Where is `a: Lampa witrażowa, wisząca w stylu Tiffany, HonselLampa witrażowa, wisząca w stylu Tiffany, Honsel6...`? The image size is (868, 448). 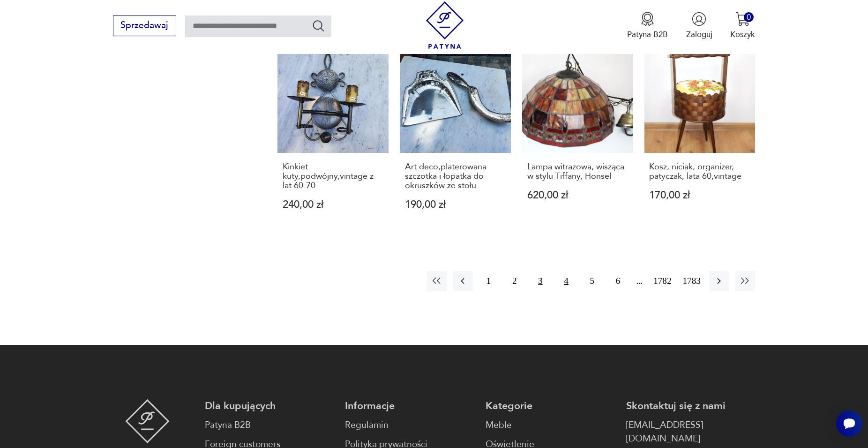 a: Lampa witrażowa, wisząca w stylu Tiffany, HonselLampa witrażowa, wisząca w stylu Tiffany, Honsel6... is located at coordinates (577, 137).